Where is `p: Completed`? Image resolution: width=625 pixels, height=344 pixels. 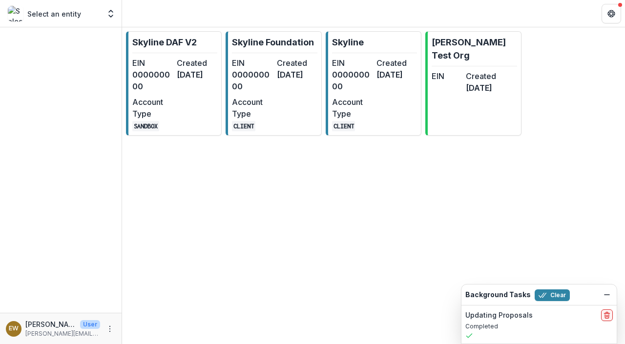 p: Completed is located at coordinates (539, 327).